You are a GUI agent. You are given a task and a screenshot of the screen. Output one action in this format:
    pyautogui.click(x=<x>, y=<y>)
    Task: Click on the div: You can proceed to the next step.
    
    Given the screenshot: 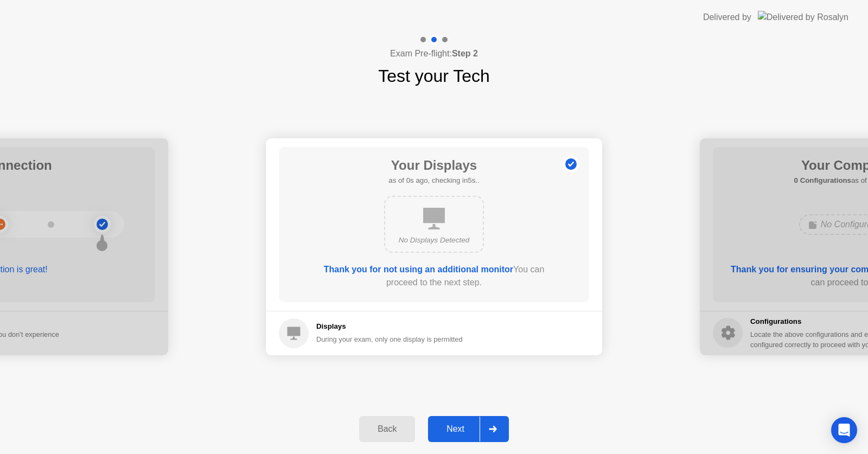 What is the action you would take?
    pyautogui.click(x=434, y=276)
    